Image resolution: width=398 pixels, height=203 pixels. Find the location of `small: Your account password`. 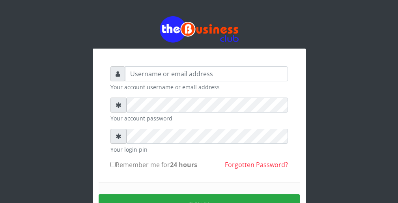

small: Your account password is located at coordinates (199, 118).